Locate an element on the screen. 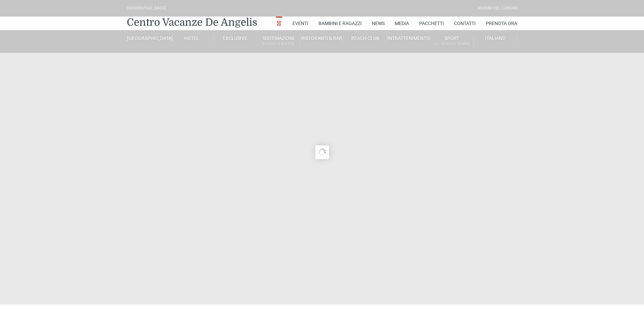  a: Bambini e Ragazzi is located at coordinates (340, 23).